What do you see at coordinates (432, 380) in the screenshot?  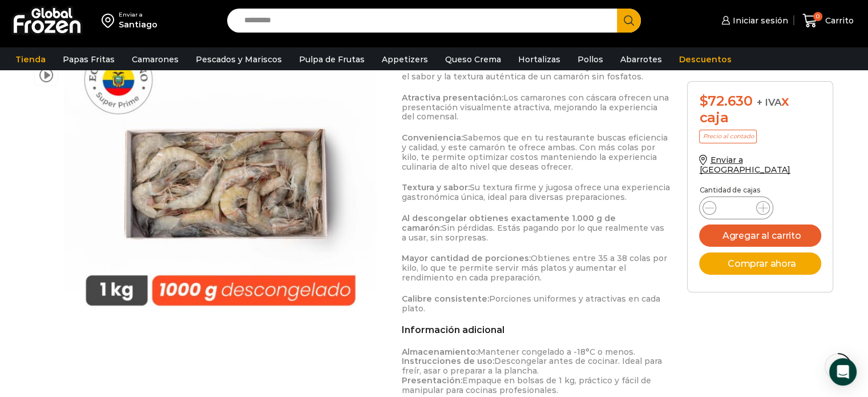 I see `strong: Presentación:` at bounding box center [432, 380].